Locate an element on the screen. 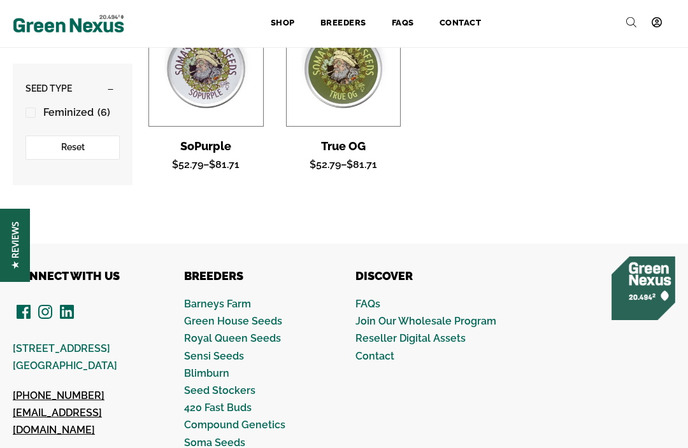 The height and width of the screenshot is (448, 688). a: Instagram is located at coordinates (45, 311).